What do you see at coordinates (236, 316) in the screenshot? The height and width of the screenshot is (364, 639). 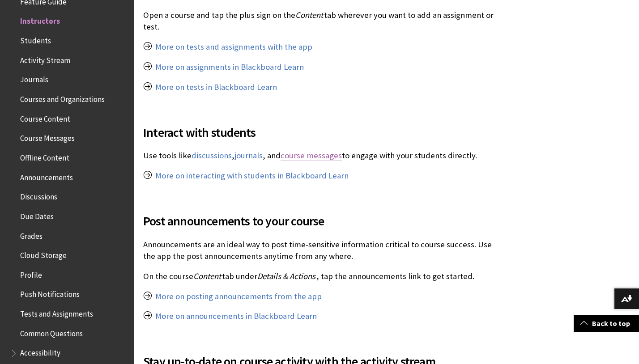 I see `a: More on announcements in Blackboard Learn` at bounding box center [236, 316].